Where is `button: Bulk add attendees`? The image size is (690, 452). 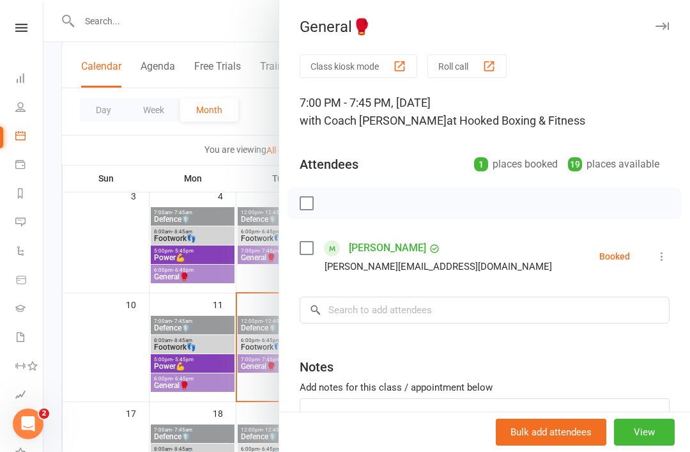 button: Bulk add attendees is located at coordinates (551, 432).